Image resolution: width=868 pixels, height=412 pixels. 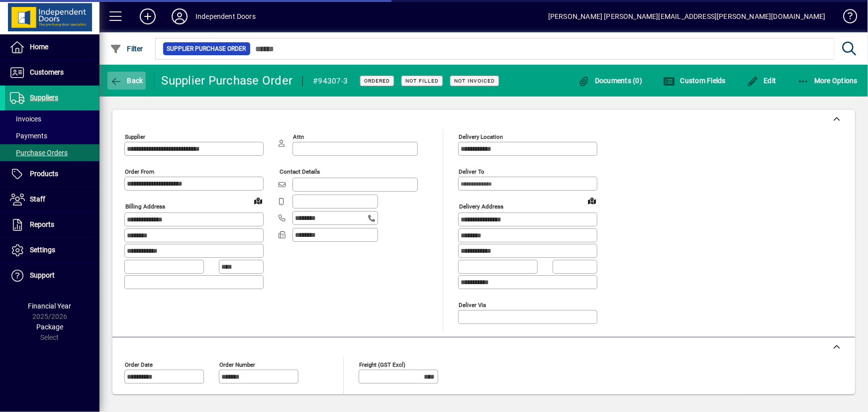 What do you see at coordinates (39, 46) in the screenshot?
I see `span: Home` at bounding box center [39, 46].